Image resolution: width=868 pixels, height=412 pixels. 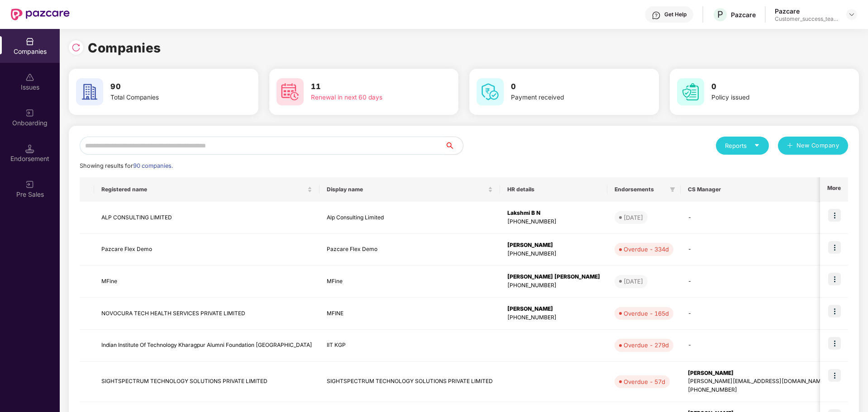 What do you see at coordinates (207, 218) in the screenshot?
I see `td: ALP CONSULTING LIMITED` at bounding box center [207, 218].